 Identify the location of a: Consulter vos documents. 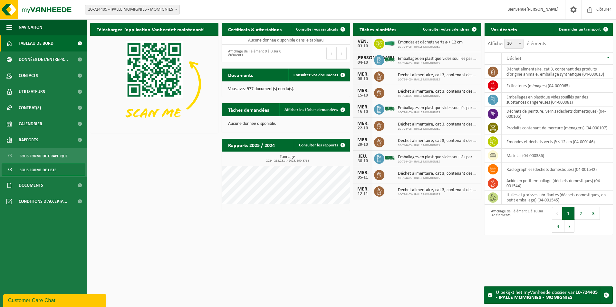
(319, 75).